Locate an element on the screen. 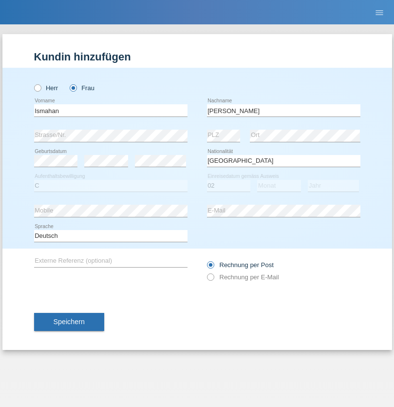 The height and width of the screenshot is (407, 394). label: Herr is located at coordinates (46, 88).